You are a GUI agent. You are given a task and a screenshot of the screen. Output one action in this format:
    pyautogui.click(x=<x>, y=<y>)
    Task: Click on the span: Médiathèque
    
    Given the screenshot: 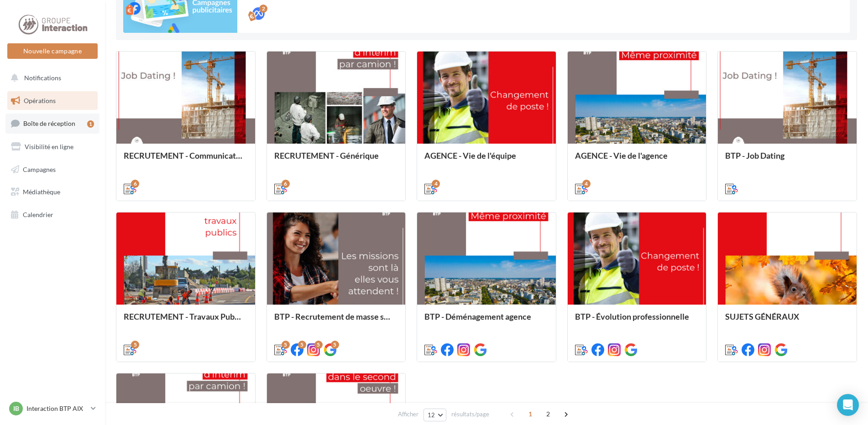 What is the action you would take?
    pyautogui.click(x=41, y=191)
    